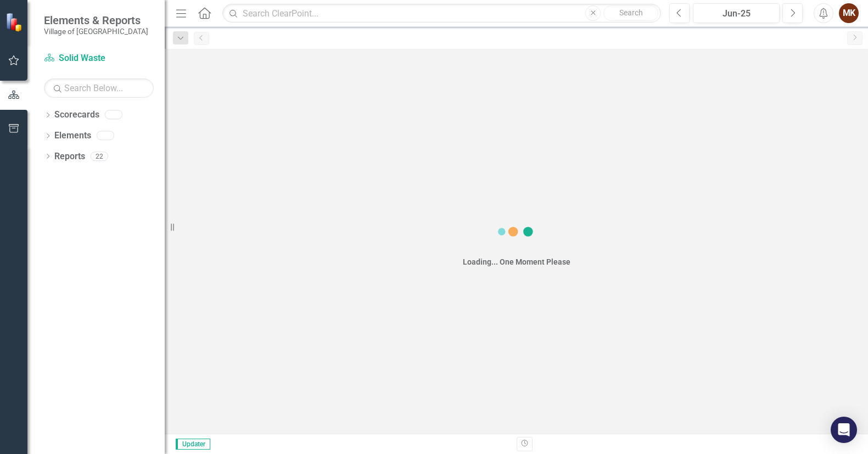 This screenshot has width=868, height=454. What do you see at coordinates (77, 115) in the screenshot?
I see `a: Scorecards` at bounding box center [77, 115].